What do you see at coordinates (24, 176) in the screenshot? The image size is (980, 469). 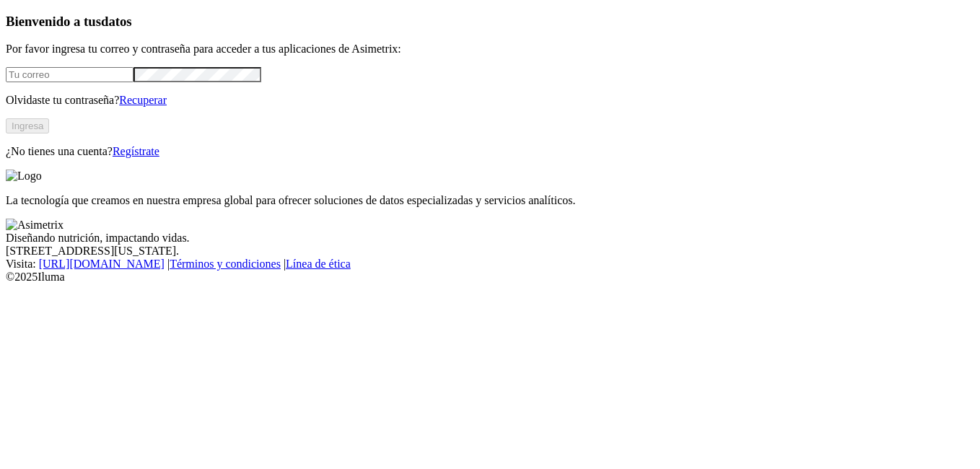 I see `img: Logo` at bounding box center [24, 176].